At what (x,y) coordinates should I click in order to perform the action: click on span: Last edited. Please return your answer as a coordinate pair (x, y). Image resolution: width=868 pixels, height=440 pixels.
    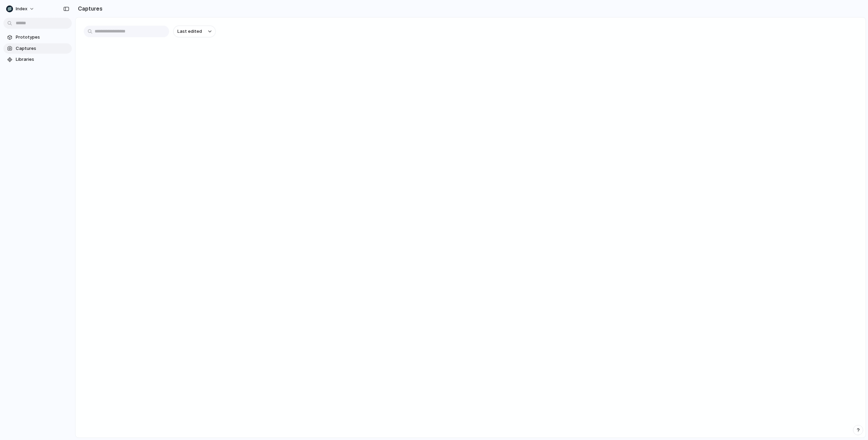
    Looking at the image, I should click on (190, 31).